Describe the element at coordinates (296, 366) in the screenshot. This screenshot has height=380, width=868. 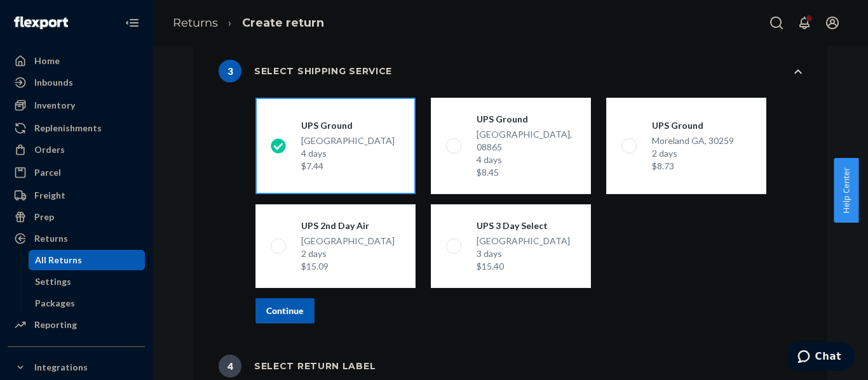
I see `div: Select return label` at that location.